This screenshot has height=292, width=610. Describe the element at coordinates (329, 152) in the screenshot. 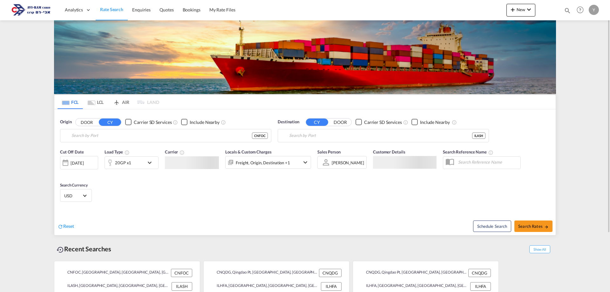

I see `span: Sales Person` at that location.